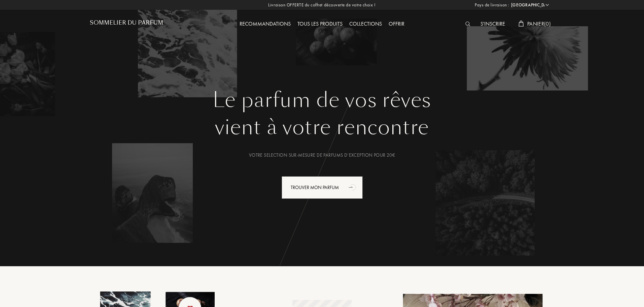  Describe the element at coordinates (353, 187) in the screenshot. I see `div: animation` at that location.